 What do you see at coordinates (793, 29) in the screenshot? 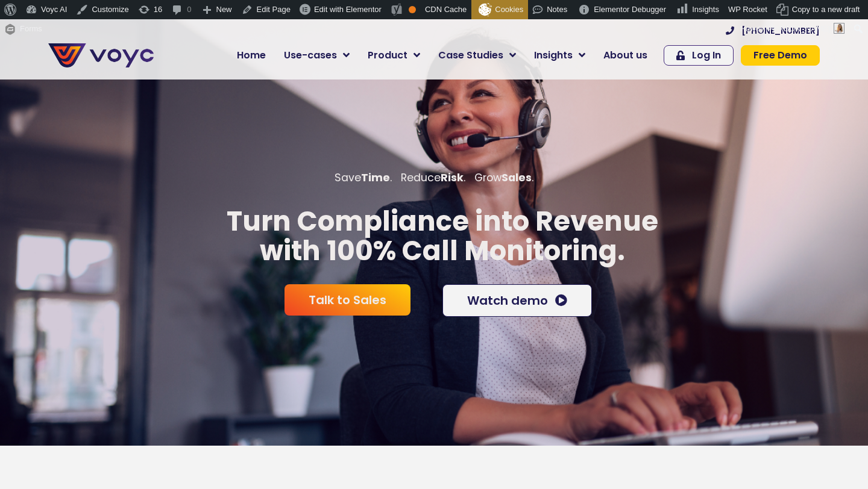
I see `a: Howdy,` at bounding box center [793, 29].